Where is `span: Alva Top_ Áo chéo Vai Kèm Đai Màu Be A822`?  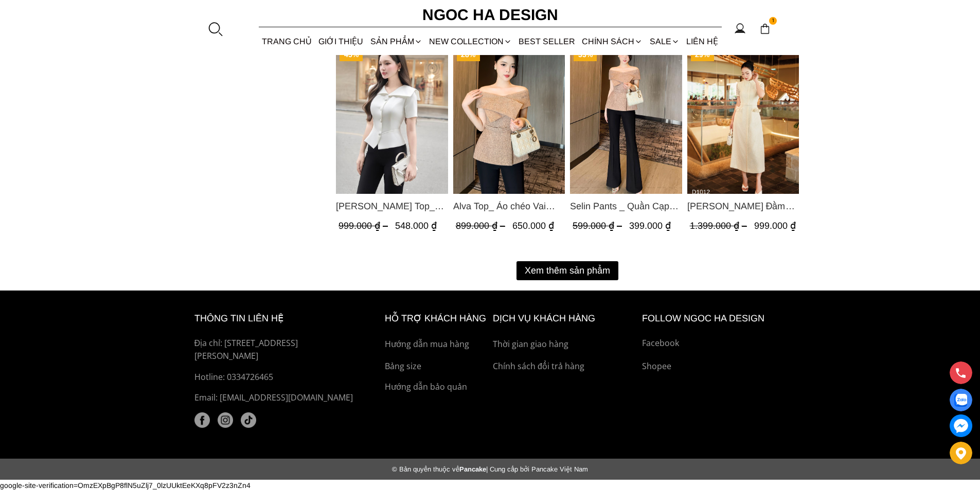 span: Alva Top_ Áo chéo Vai Kèm Đai Màu Be A822 is located at coordinates (509, 206).